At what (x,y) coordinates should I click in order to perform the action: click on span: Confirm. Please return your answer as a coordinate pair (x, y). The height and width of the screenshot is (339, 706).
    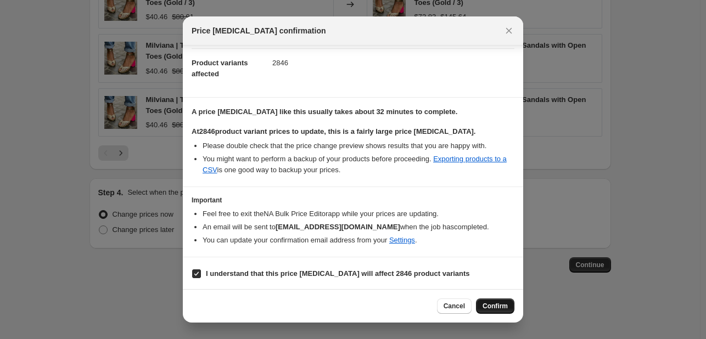
    Looking at the image, I should click on (495, 306).